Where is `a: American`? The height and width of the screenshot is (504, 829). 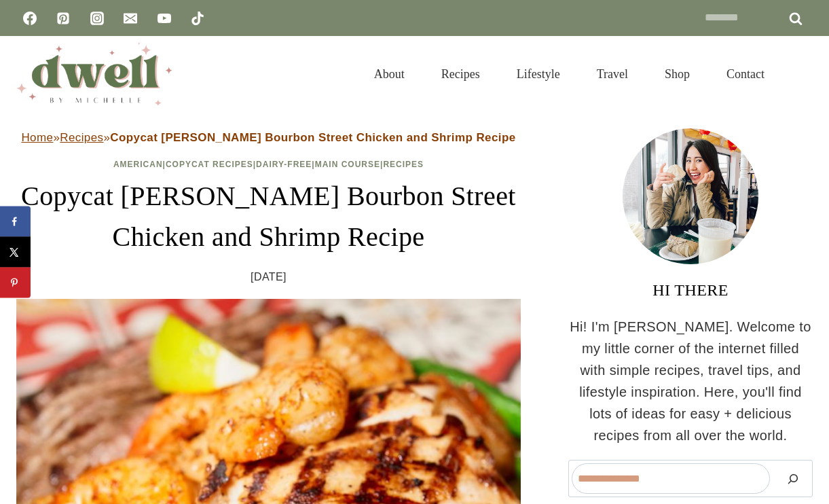 a: American is located at coordinates (138, 165).